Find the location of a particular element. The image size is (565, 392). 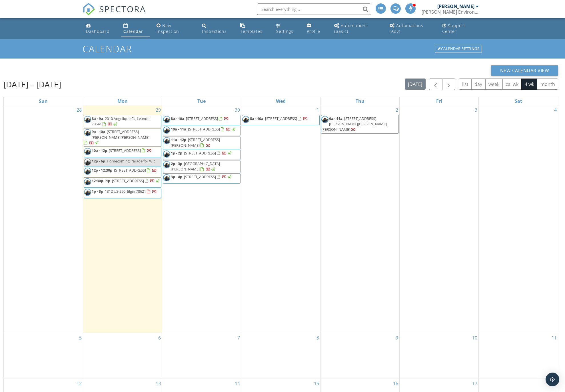

a: 8a - 9a 2010 Angelique Ct, Leander 78641 is located at coordinates (121, 121).